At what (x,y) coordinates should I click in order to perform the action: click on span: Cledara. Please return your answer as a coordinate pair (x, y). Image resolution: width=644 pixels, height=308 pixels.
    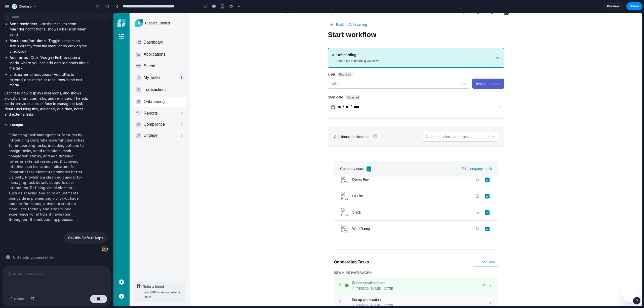
    Looking at the image, I should click on (25, 6).